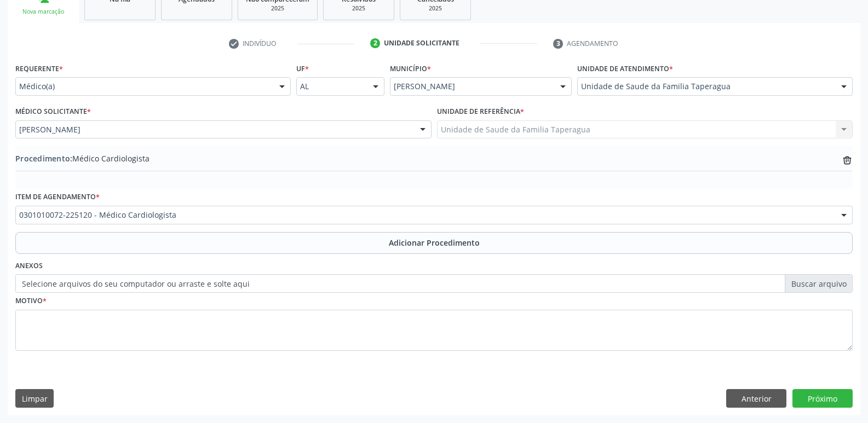 Image resolution: width=868 pixels, height=423 pixels. Describe the element at coordinates (44, 158) in the screenshot. I see `span: Procedimento:` at that location.